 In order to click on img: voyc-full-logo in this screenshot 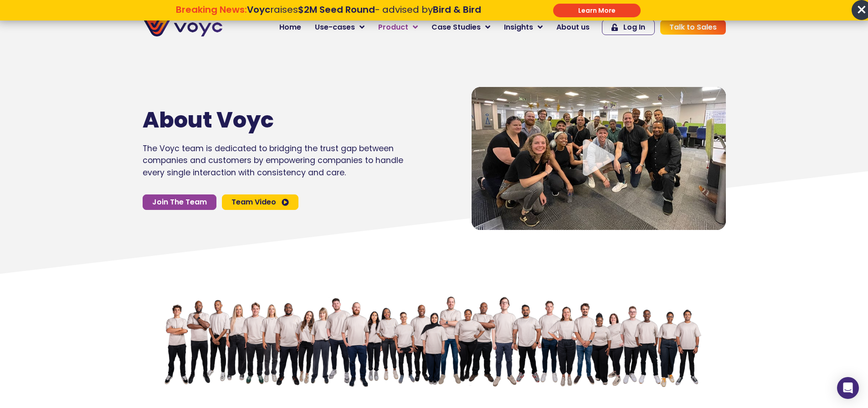, I will do `click(182, 27)`.